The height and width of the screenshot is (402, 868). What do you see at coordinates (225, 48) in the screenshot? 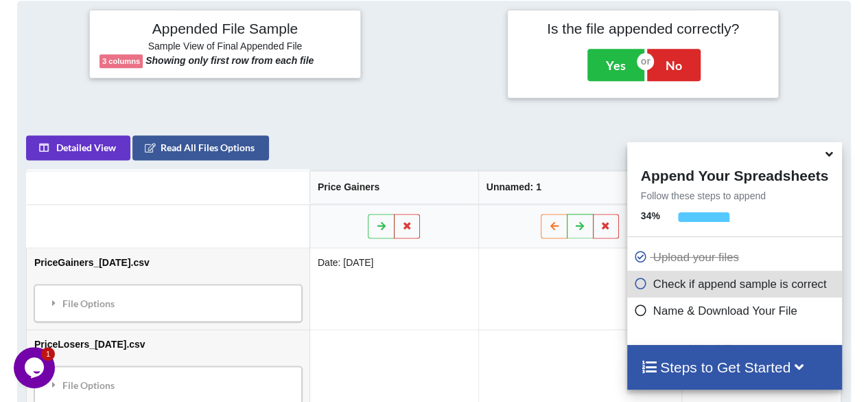
I see `h6: Sample View of Final Appended File` at bounding box center [225, 48].